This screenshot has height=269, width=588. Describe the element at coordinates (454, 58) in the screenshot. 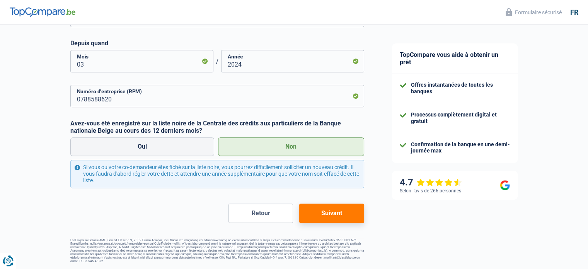

I see `div: TopCompare vous aide à obtenir un prêt` at that location.